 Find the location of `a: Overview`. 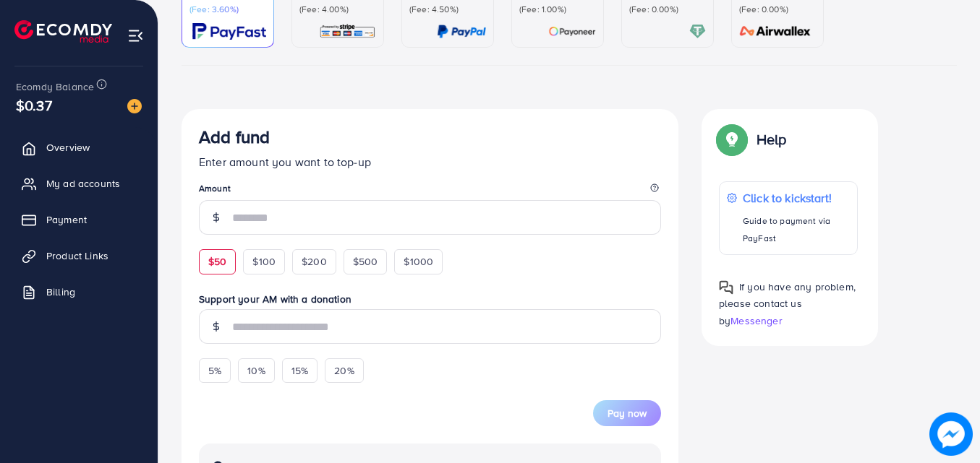

a: Overview is located at coordinates (79, 147).